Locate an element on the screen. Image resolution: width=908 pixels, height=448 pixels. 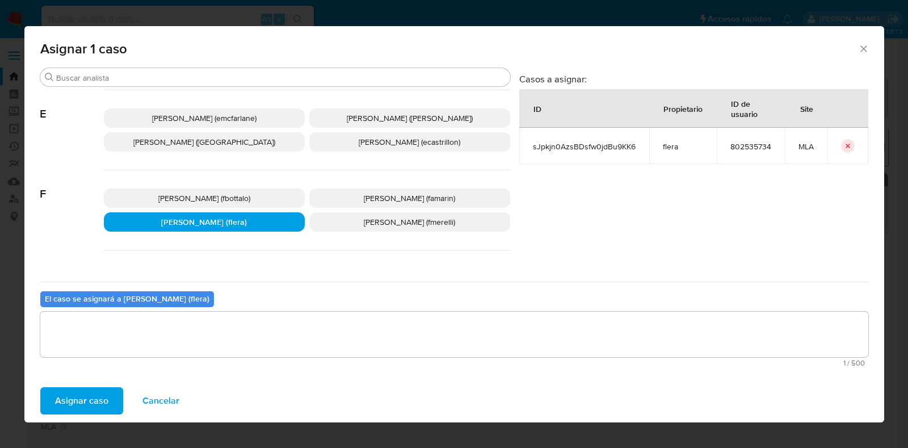
h3: Casos a asignar: is located at coordinates (694, 79).